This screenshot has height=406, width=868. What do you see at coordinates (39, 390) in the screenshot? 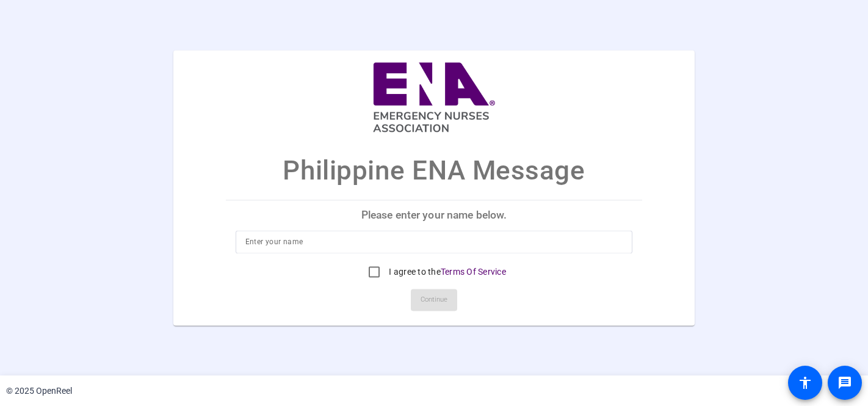
I see `div: © 2025 OpenReel` at bounding box center [39, 390].